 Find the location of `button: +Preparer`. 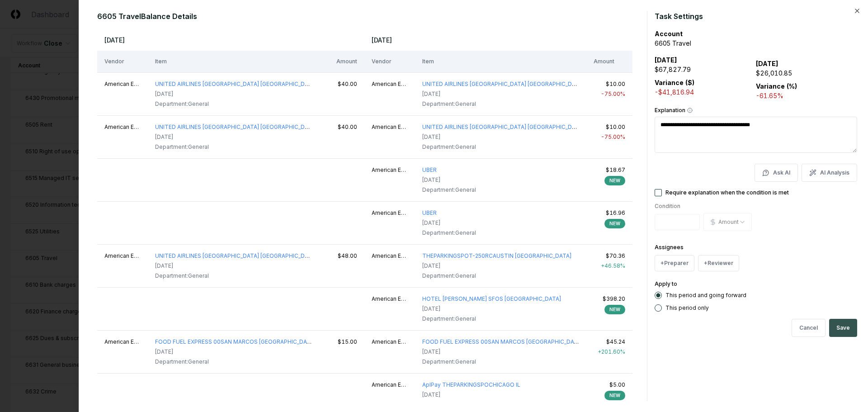

button: +Preparer is located at coordinates (675, 263).